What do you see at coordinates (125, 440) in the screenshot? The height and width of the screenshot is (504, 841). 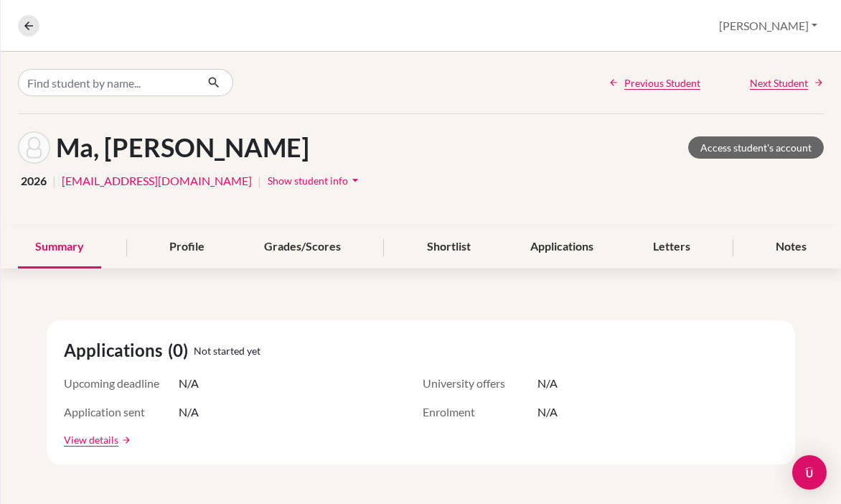 I see `a: arrow_forward` at bounding box center [125, 440].